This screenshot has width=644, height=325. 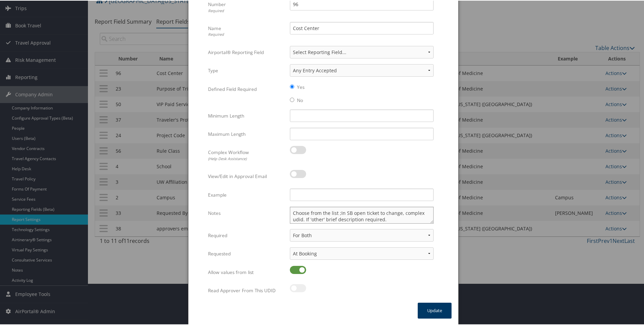 I want to click on label: Yes, so click(x=301, y=87).